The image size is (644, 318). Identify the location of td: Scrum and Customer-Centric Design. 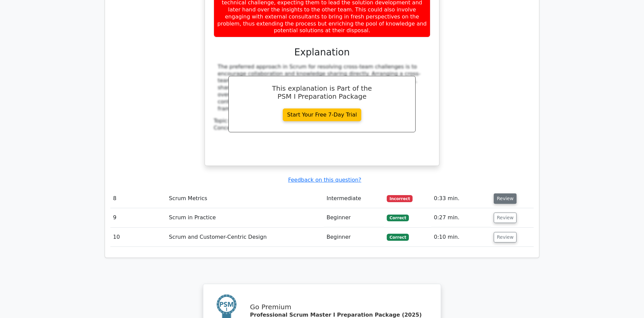
(245, 237).